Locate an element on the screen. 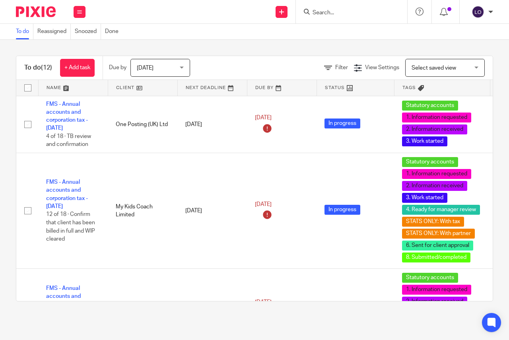 This screenshot has width=509, height=340. span: 4. Ready for manager review is located at coordinates (441, 209).